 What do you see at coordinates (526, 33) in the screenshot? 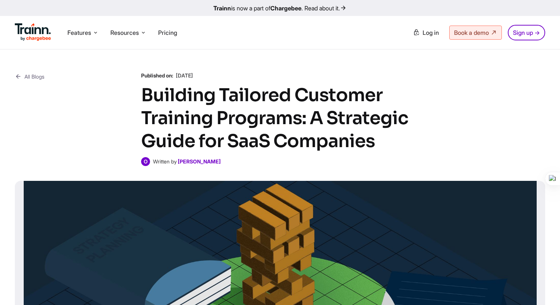
I see `a: Sign up →` at bounding box center [526, 33].